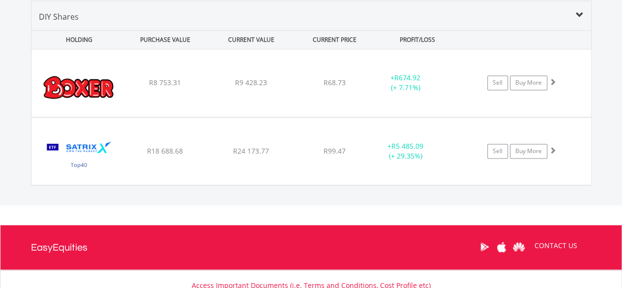  Describe the element at coordinates (417, 39) in the screenshot. I see `div: PROFIT/LOSS` at that location.